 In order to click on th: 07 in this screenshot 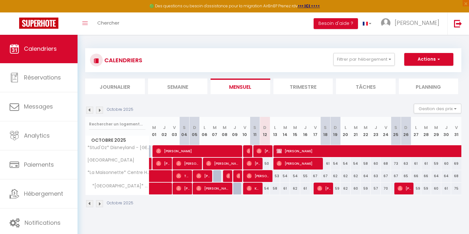, I will do `click(215, 131)`.